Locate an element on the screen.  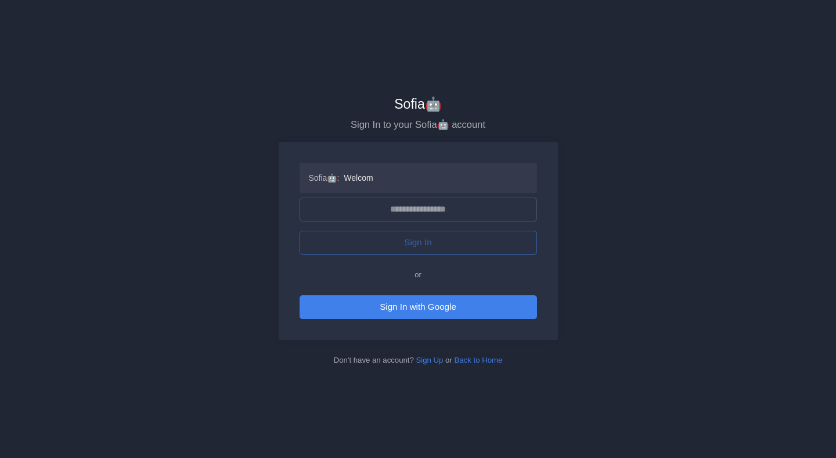
a: Sign Up is located at coordinates (430, 359).